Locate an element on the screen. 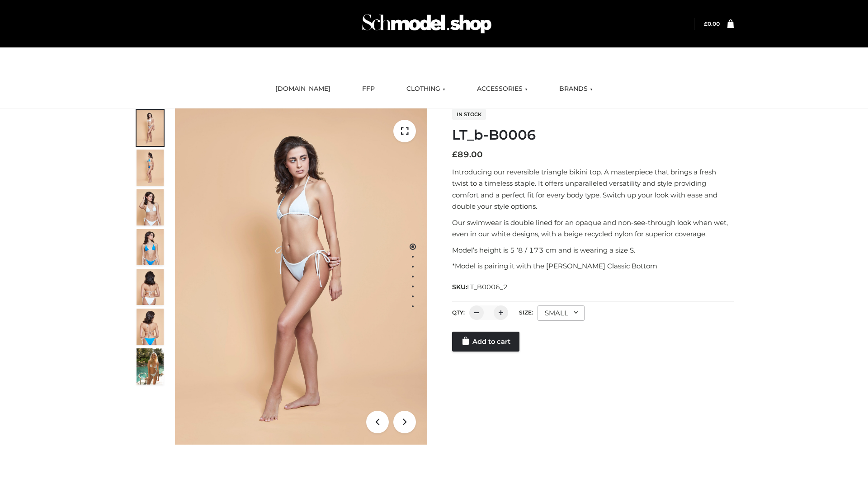  img: ArielClassicBikiniTop_CloudNine_AzureSky_OW114ECO_7-scaled.jpg is located at coordinates (150, 287).